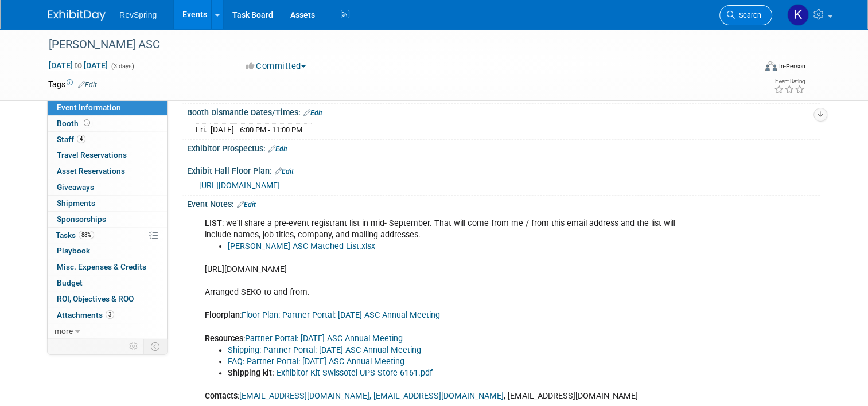 The image size is (868, 406). Describe the element at coordinates (75, 235) in the screenshot. I see `span: Tasks` at that location.